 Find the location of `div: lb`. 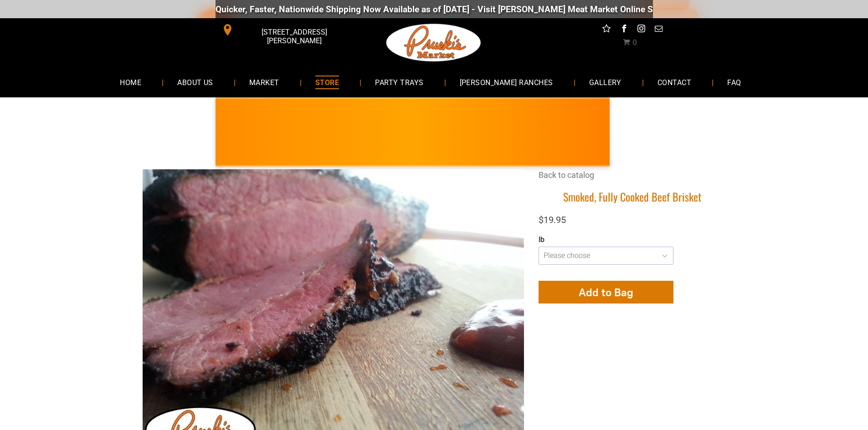

div: lb is located at coordinates (606, 240).